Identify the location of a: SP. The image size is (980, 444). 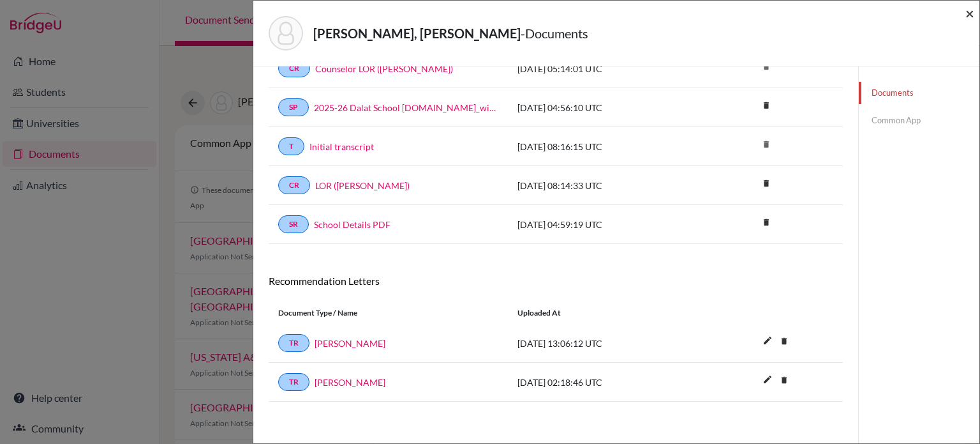
(293, 107).